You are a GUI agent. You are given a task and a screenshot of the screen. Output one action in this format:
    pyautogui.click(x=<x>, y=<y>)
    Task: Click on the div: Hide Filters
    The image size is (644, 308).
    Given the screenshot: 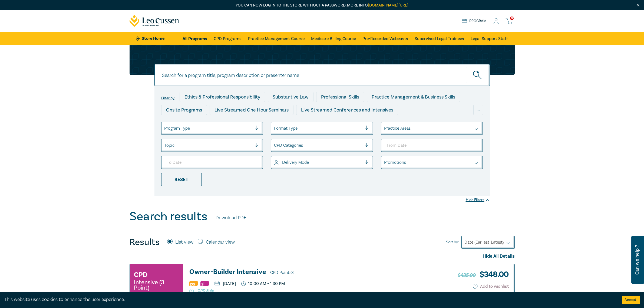 What is the action you would take?
    pyautogui.click(x=478, y=200)
    